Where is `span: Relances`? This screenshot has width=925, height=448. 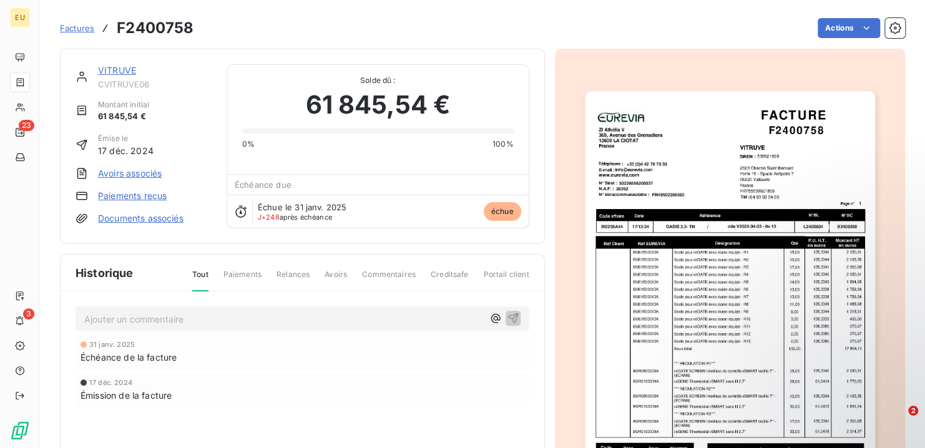 span: Relances is located at coordinates (293, 280).